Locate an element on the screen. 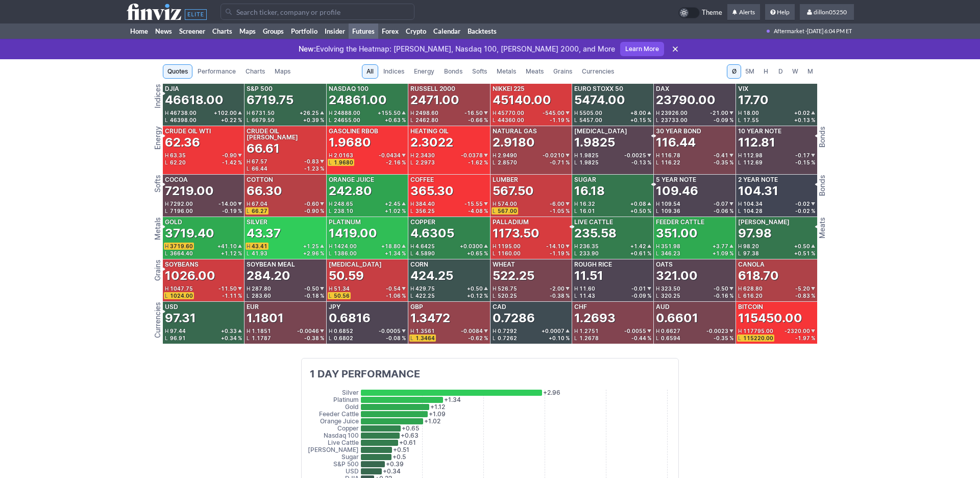  span: -0.60 is located at coordinates (312, 204).